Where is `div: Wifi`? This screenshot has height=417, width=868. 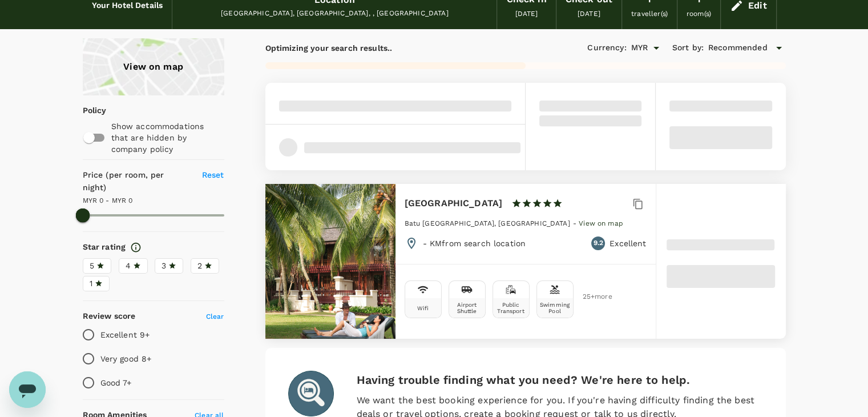 div: Wifi is located at coordinates (423, 308).